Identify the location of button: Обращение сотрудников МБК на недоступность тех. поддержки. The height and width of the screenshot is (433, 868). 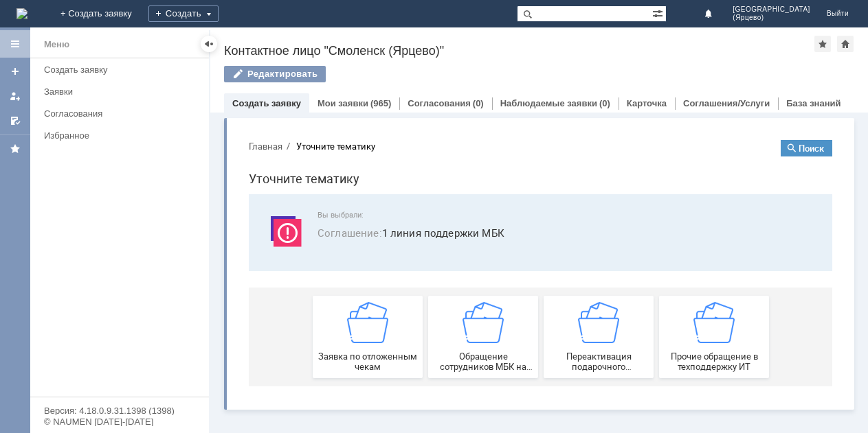
(245, 208).